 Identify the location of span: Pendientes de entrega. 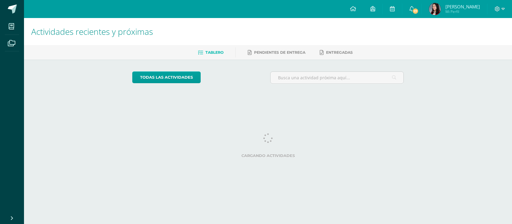
(280, 52).